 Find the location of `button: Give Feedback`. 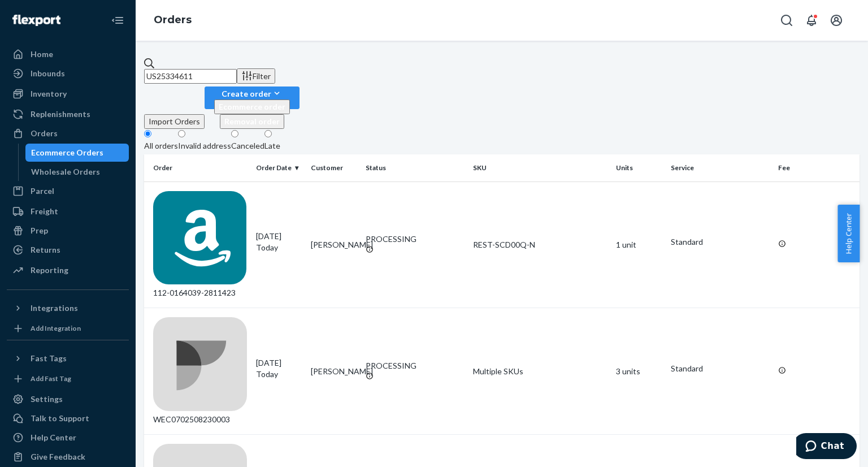

button: Give Feedback is located at coordinates (68, 457).